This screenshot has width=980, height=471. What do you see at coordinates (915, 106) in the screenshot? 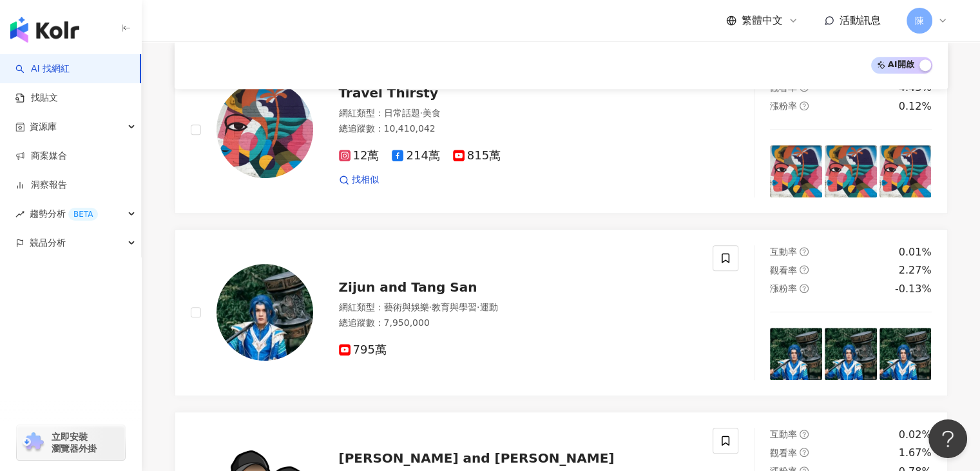
I see `div: 0.12%` at bounding box center [915, 106].